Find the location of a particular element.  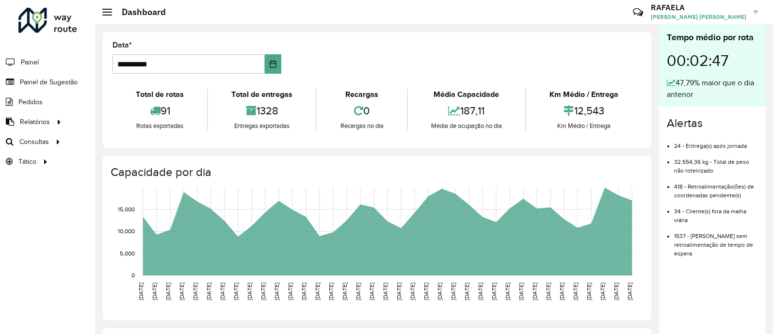

div: 00:02:47 is located at coordinates (712, 61).